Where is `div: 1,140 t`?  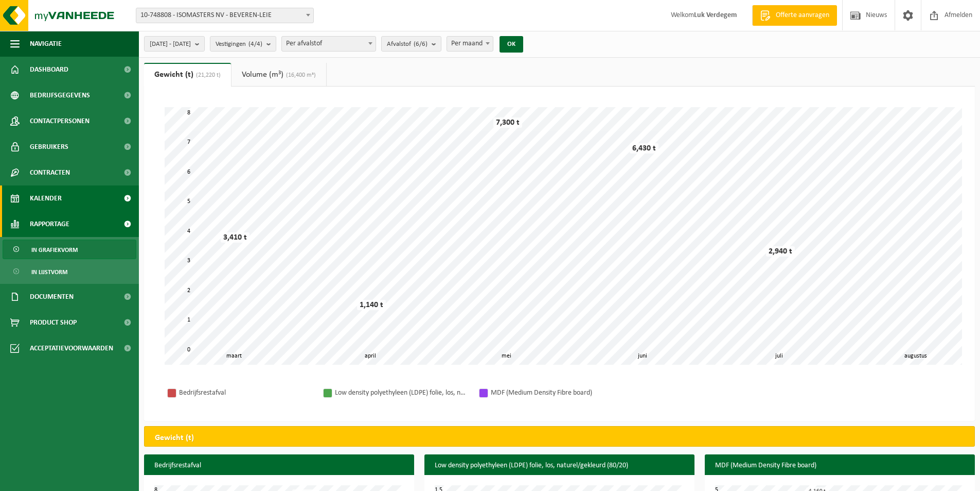
div: 1,140 t is located at coordinates (372, 305).